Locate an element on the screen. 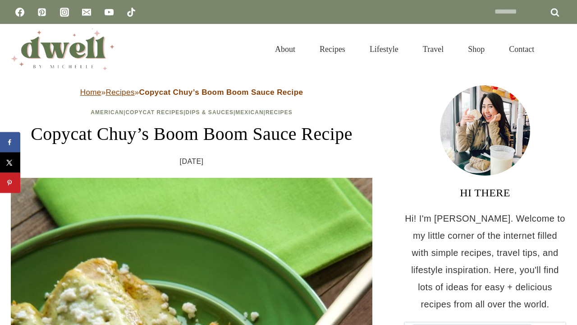 Image resolution: width=577 pixels, height=325 pixels. a: Instagram is located at coordinates (65, 12).